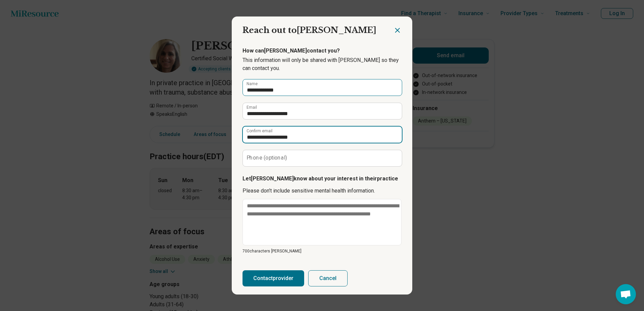  Describe the element at coordinates (267, 158) in the screenshot. I see `label: Phone (optional)` at that location.